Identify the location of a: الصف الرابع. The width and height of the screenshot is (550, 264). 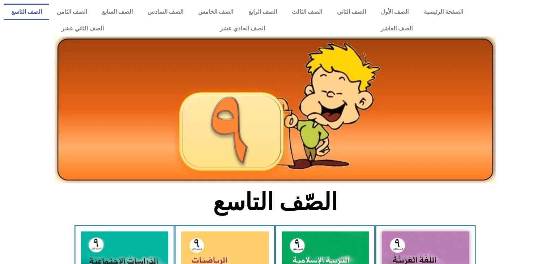
(263, 12).